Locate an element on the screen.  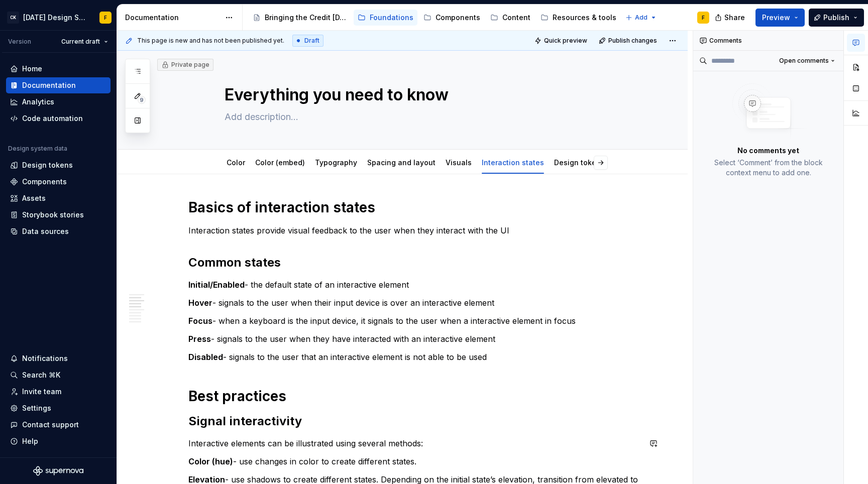
span: Publish changes is located at coordinates (632, 41).